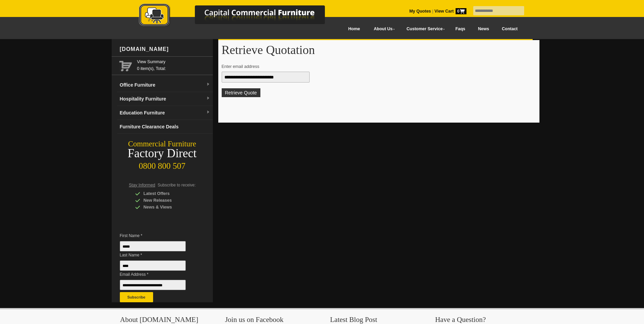 The image size is (644, 324). Describe the element at coordinates (162, 144) in the screenshot. I see `div: Commercial Furniture` at that location.